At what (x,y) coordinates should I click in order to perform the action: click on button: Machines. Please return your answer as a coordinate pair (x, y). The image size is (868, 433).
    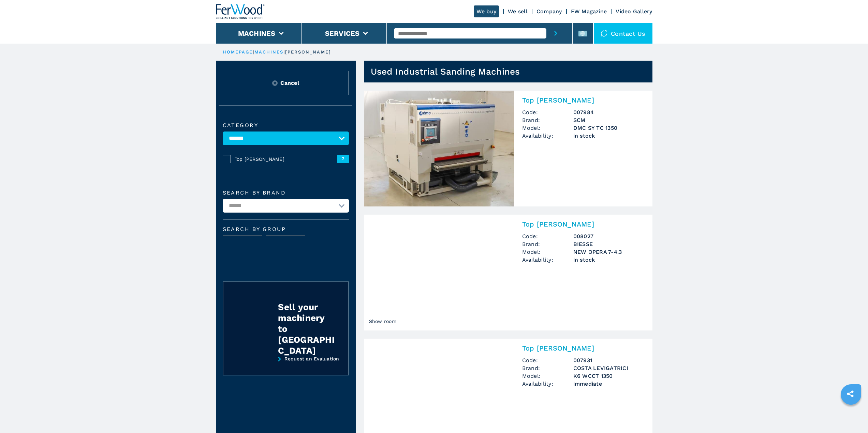
    Looking at the image, I should click on (257, 34).